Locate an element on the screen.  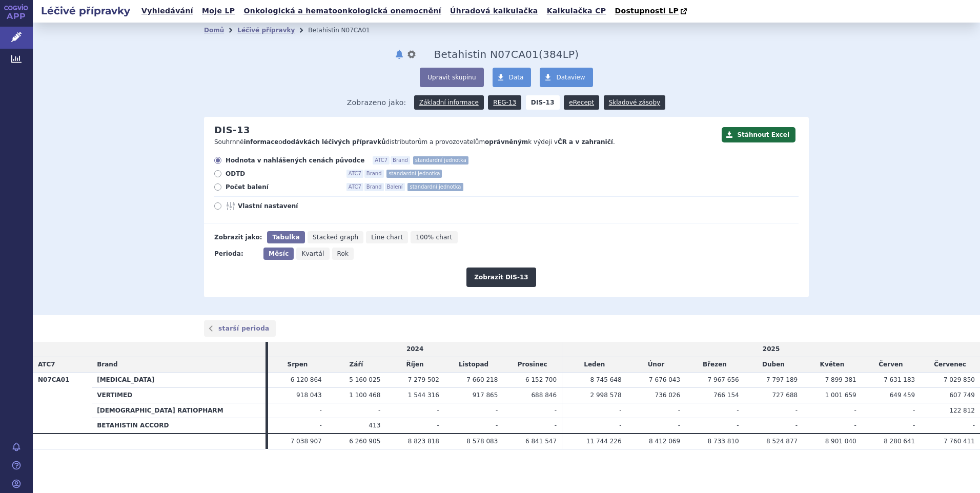
span: 7 676 043 is located at coordinates (664, 380).